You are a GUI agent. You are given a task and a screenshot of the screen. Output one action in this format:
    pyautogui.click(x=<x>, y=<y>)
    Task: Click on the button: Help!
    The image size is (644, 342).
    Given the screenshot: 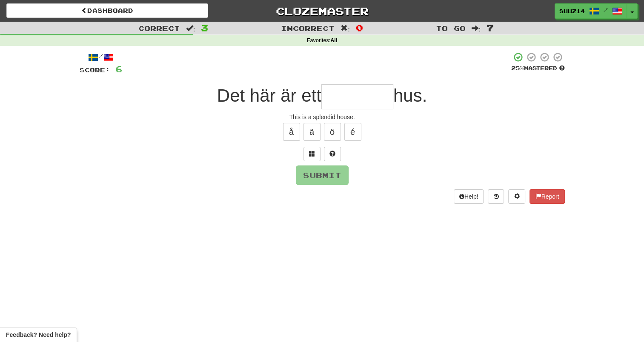 What is the action you would take?
    pyautogui.click(x=468, y=197)
    